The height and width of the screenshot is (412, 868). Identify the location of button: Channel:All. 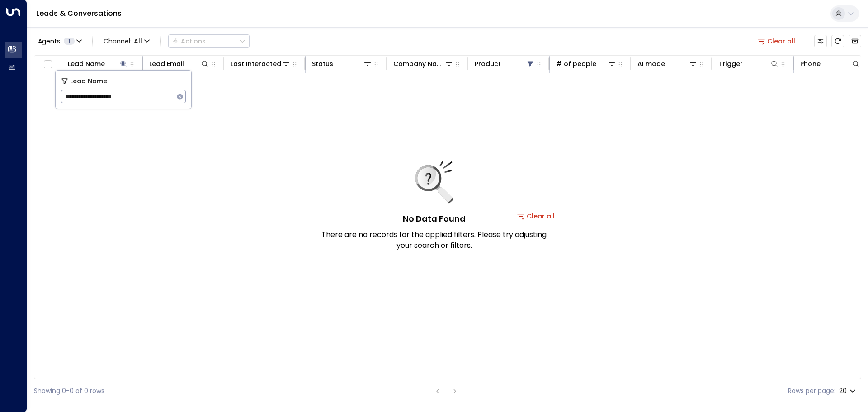
(127, 41).